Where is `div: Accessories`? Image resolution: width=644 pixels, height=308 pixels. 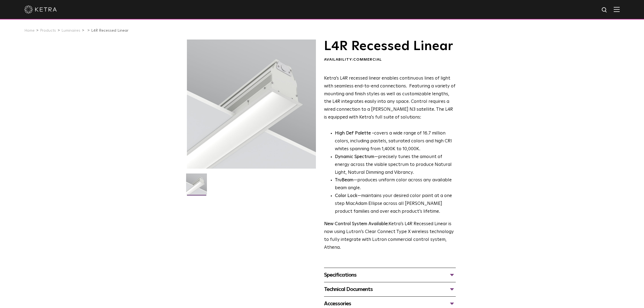 div: Accessories is located at coordinates (390, 303).